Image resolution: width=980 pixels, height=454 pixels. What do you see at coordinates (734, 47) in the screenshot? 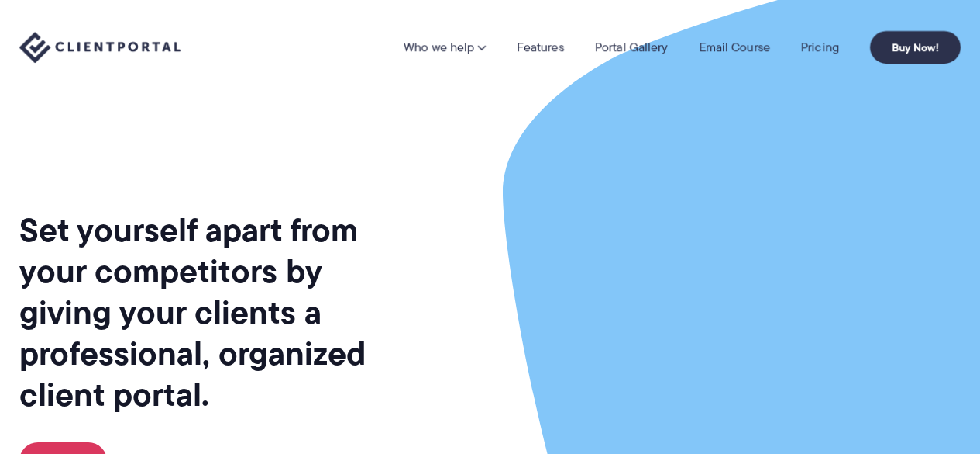
I see `a: Email Course` at bounding box center [734, 47].